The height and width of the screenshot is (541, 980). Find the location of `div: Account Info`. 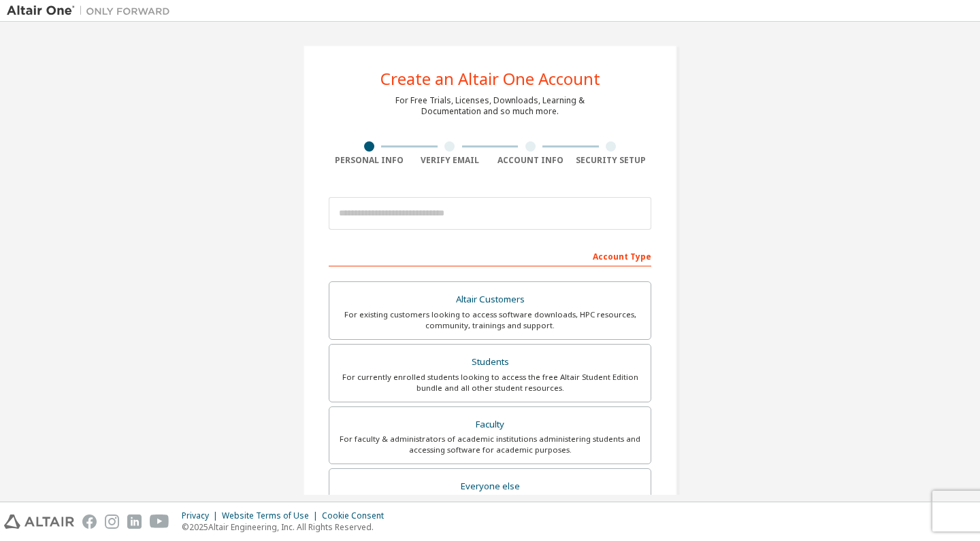

div: Account Info is located at coordinates (530, 160).